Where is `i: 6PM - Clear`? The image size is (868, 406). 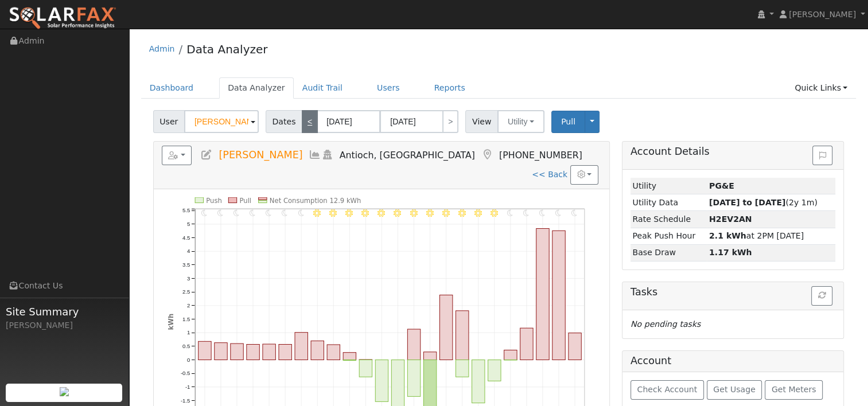
i: 6PM - Clear is located at coordinates (493, 213).